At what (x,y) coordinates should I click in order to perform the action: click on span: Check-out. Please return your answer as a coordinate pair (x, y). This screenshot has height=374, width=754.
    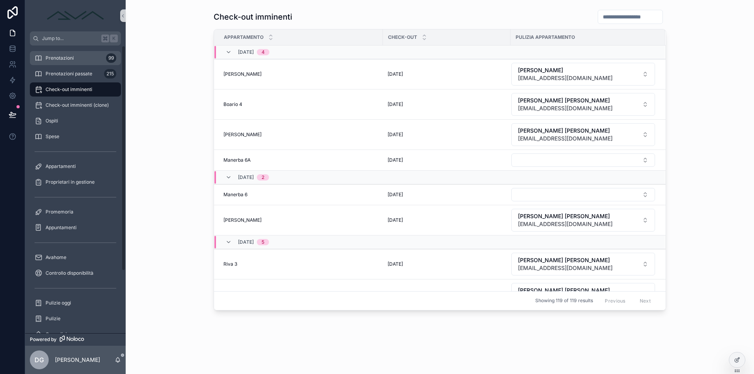
    Looking at the image, I should click on (403, 37).